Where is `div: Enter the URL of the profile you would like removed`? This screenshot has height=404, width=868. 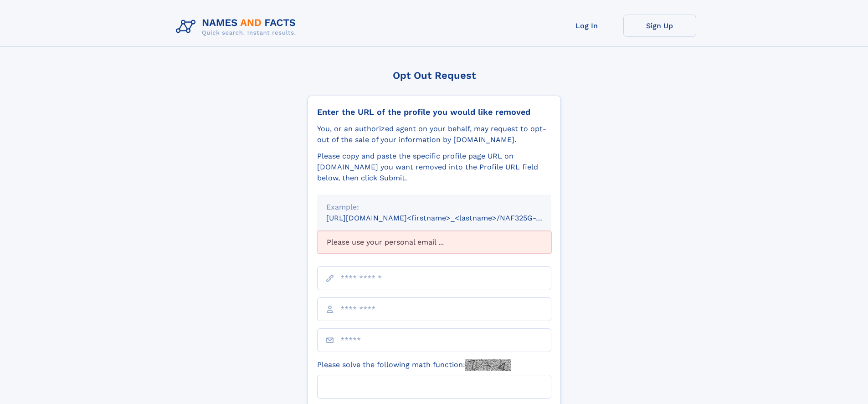
div: Enter the URL of the profile you would like removed is located at coordinates (434, 112).